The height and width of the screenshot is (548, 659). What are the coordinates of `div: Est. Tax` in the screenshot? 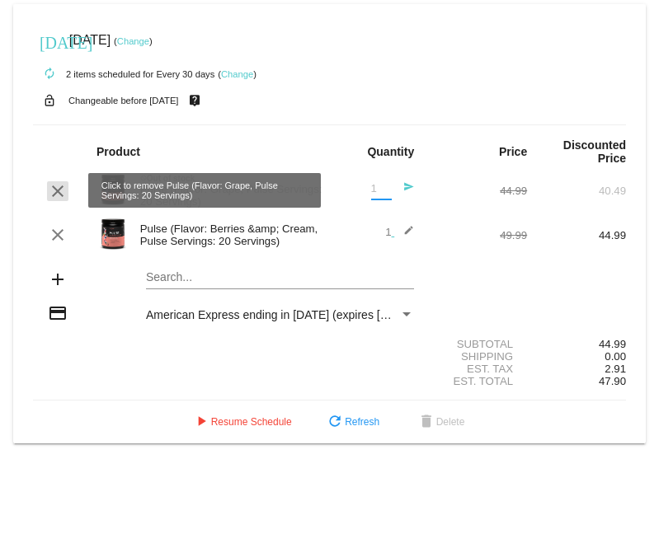 It's located at (477, 368).